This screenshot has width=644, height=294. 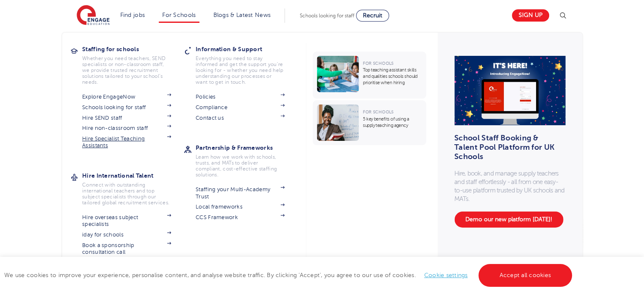 What do you see at coordinates (127, 107) in the screenshot?
I see `a: Schools looking for staff` at bounding box center [127, 107].